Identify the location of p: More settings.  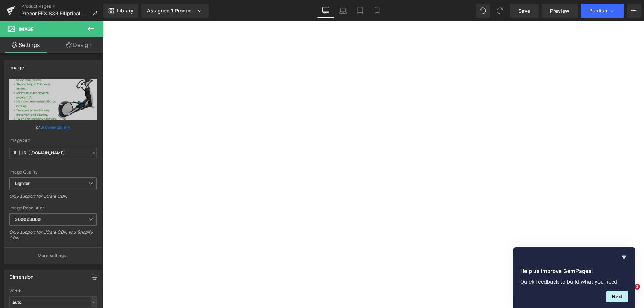
(52, 256).